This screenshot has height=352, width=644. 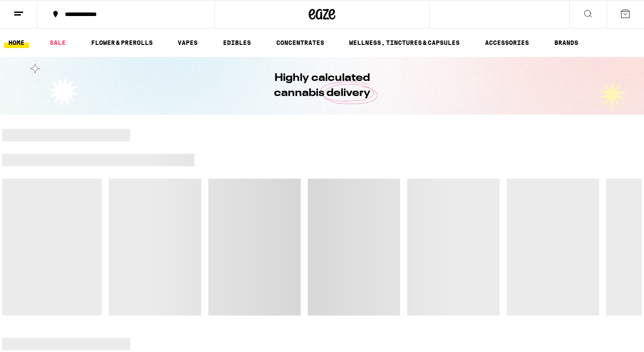 I want to click on a: BRANDS, so click(x=566, y=42).